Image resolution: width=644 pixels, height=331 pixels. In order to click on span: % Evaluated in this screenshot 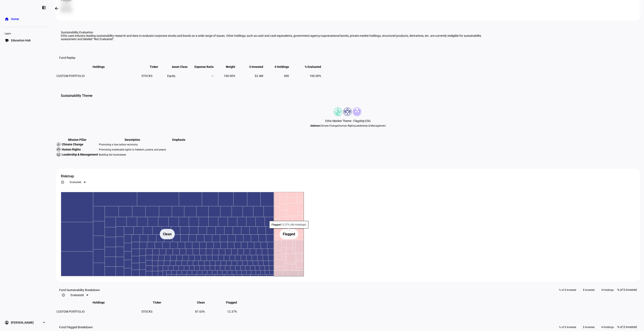, I will do `click(313, 67)`.